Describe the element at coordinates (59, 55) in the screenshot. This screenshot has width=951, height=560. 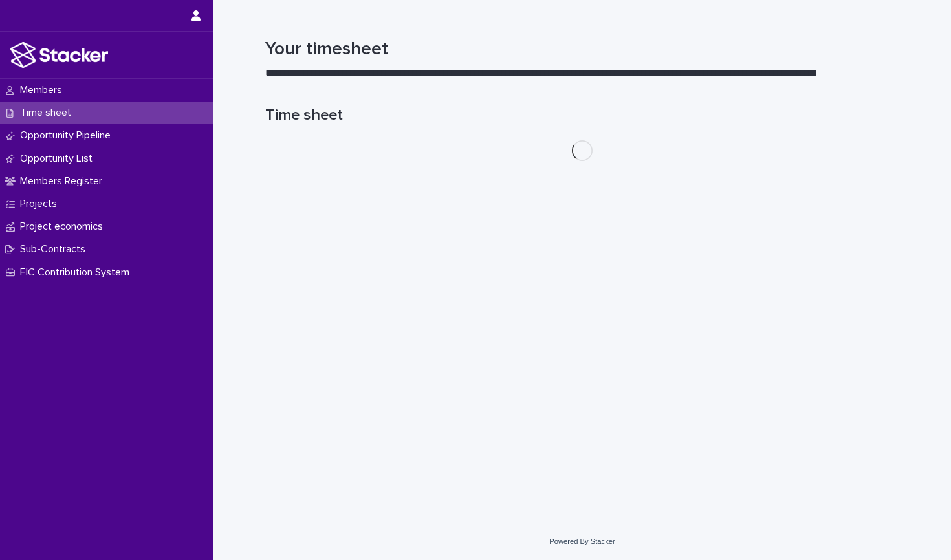
I see `img: stacker-logo-white.png` at that location.